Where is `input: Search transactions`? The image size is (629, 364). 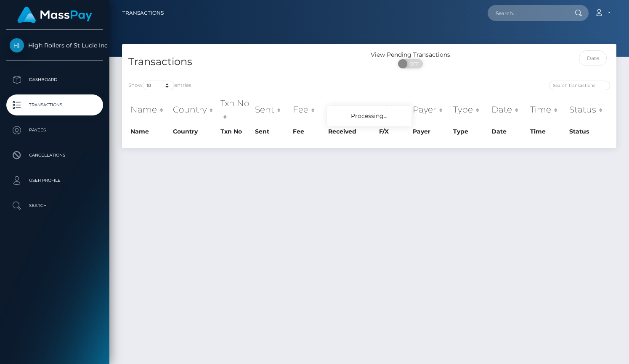 input: Search transactions is located at coordinates (579, 85).